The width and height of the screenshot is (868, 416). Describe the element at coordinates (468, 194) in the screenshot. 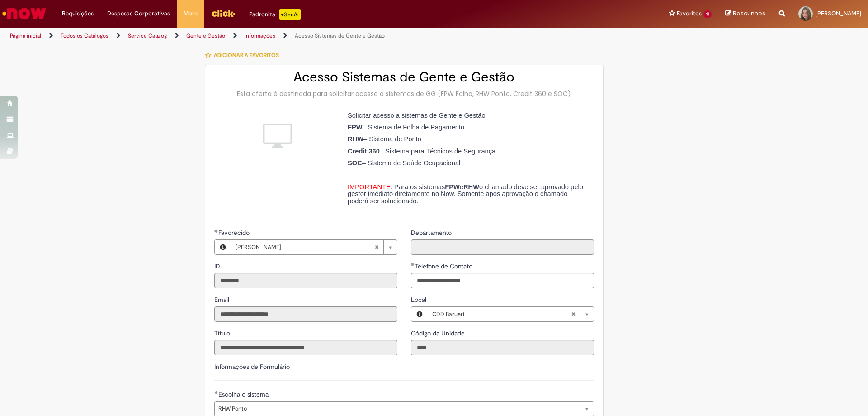

I see `p: : Para os sistemas e o chamado deve ser aprovado pelo gestor imediato diretamente no Now. Somente...` at that location.